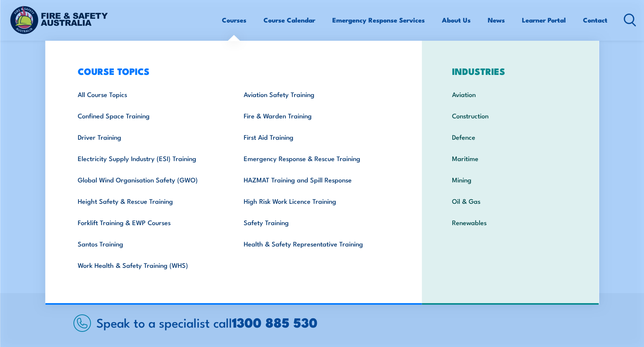 The height and width of the screenshot is (347, 644). Describe the element at coordinates (496, 19) in the screenshot. I see `a: News` at that location.